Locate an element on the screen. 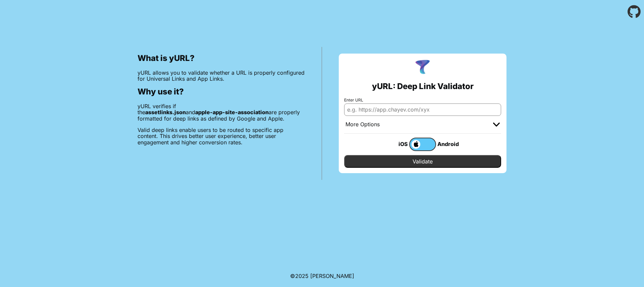 Image resolution: width=644 pixels, height=287 pixels. input: Validate is located at coordinates (423, 162).